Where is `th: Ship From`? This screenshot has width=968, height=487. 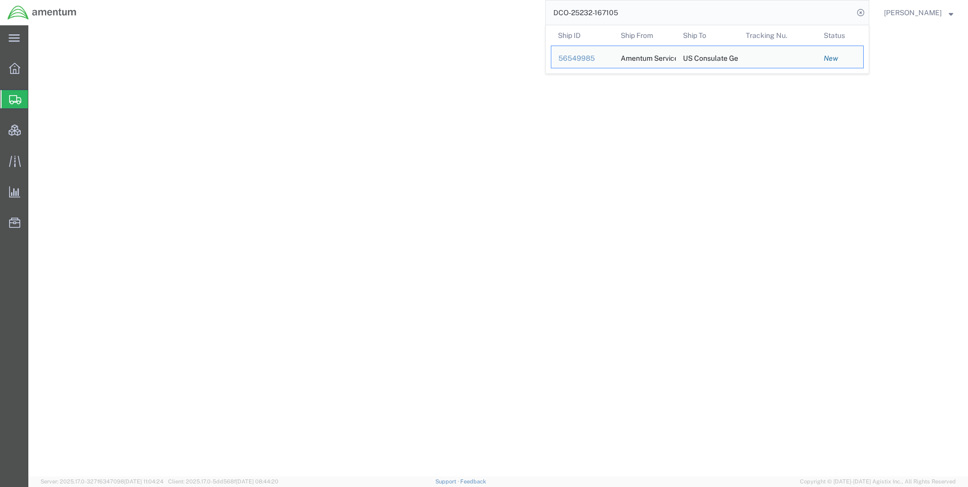 th: Ship From is located at coordinates (645, 35).